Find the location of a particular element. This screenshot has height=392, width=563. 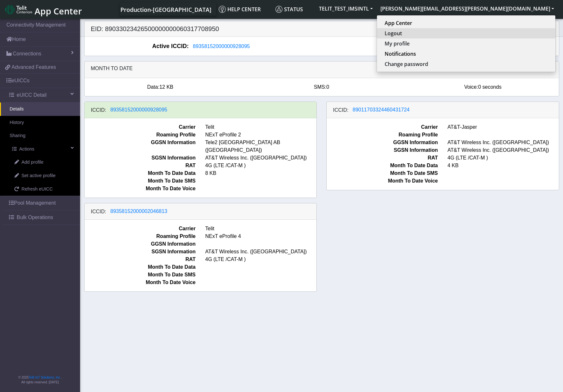

button: My profile is located at coordinates (466, 44).